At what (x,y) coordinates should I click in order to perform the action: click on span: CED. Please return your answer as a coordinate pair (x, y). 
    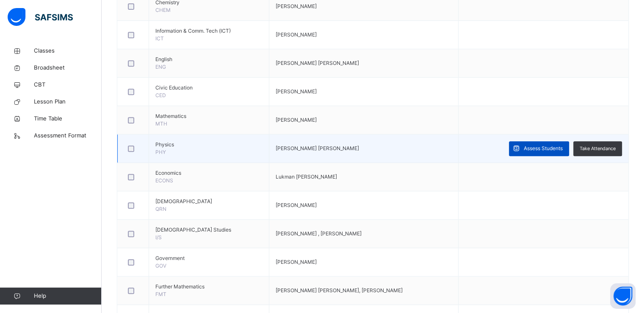
    Looking at the image, I should click on (160, 95).